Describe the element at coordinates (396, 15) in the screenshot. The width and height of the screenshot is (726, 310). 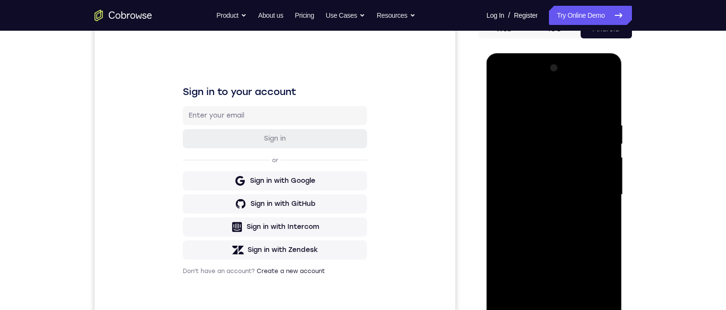
I see `button: Resources` at that location.